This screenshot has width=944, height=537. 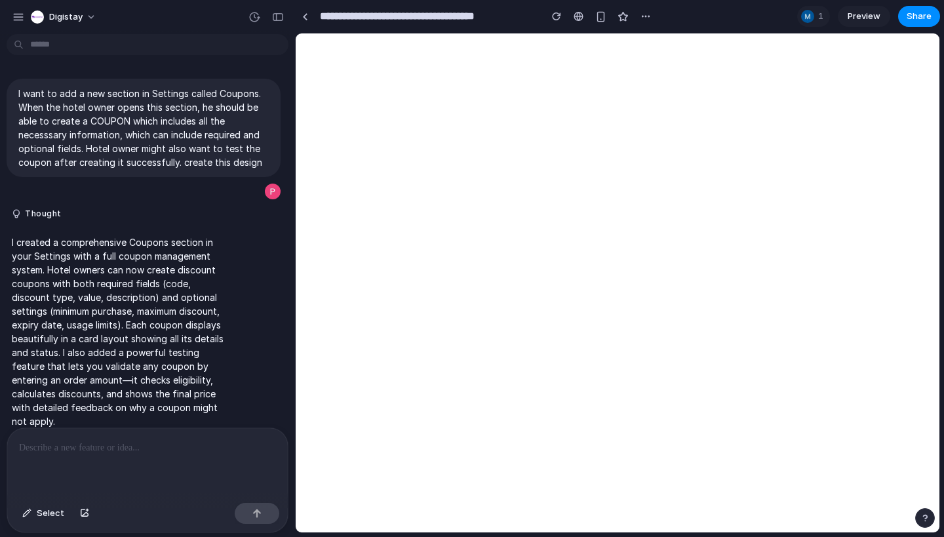 What do you see at coordinates (66, 17) in the screenshot?
I see `span: Digistay` at bounding box center [66, 17].